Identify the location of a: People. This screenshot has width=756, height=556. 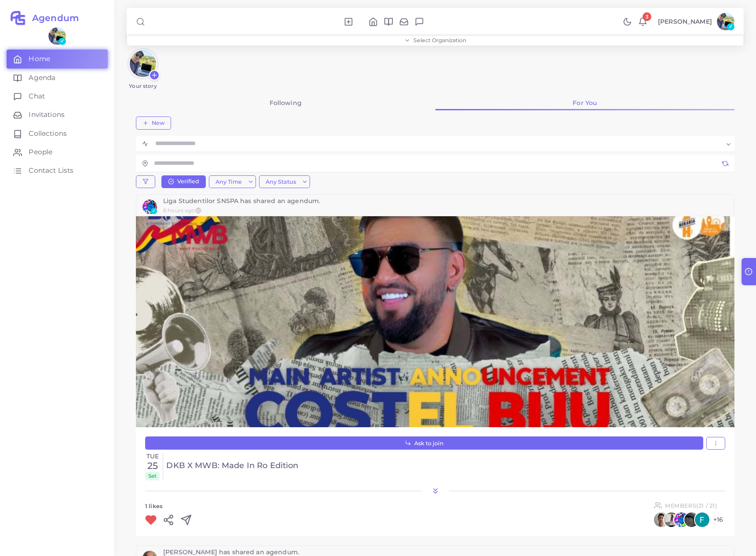
(57, 152).